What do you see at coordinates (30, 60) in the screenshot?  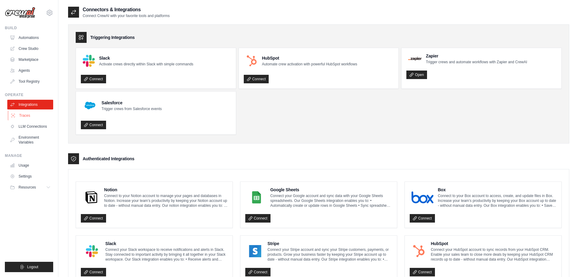 I see `a: Marketplace` at bounding box center [30, 60].